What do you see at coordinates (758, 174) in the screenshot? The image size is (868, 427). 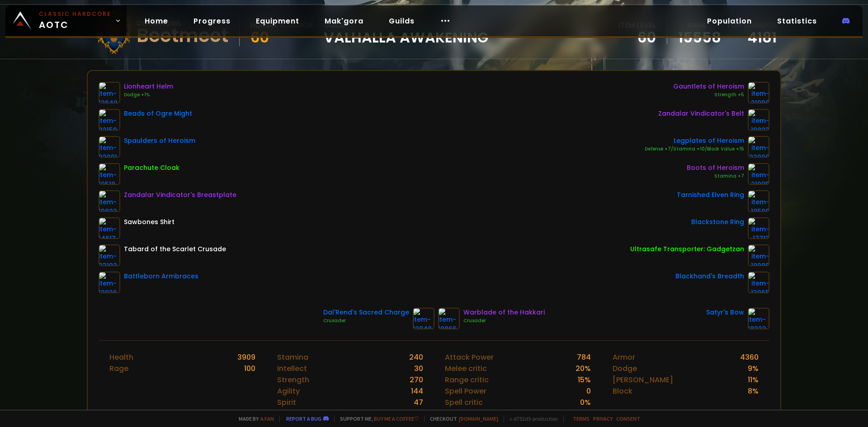 I see `img: item-21995` at bounding box center [758, 174].